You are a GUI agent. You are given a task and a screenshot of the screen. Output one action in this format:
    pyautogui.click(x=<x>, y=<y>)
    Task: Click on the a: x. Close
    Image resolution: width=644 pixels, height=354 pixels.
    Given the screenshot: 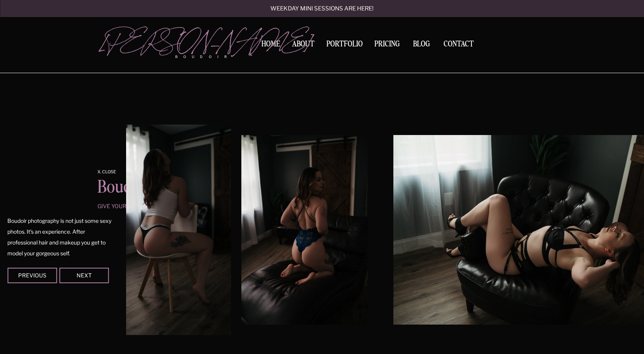 What is the action you would take?
    pyautogui.click(x=116, y=172)
    